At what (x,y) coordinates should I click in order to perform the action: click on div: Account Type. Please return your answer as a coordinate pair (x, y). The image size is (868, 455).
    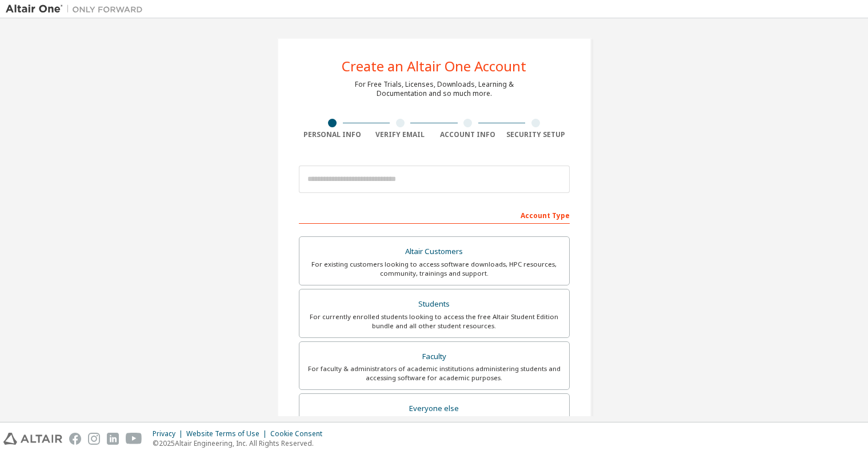
    Looking at the image, I should click on (435, 215).